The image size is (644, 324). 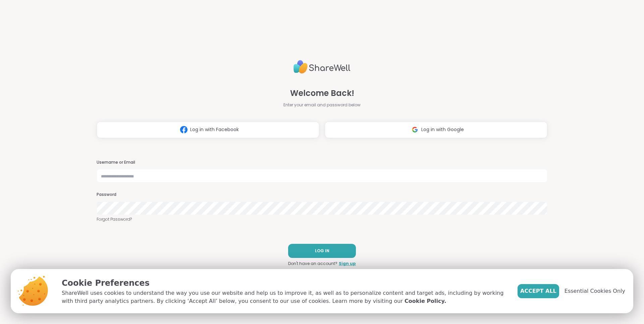 I want to click on button: Accept All, so click(x=539, y=292).